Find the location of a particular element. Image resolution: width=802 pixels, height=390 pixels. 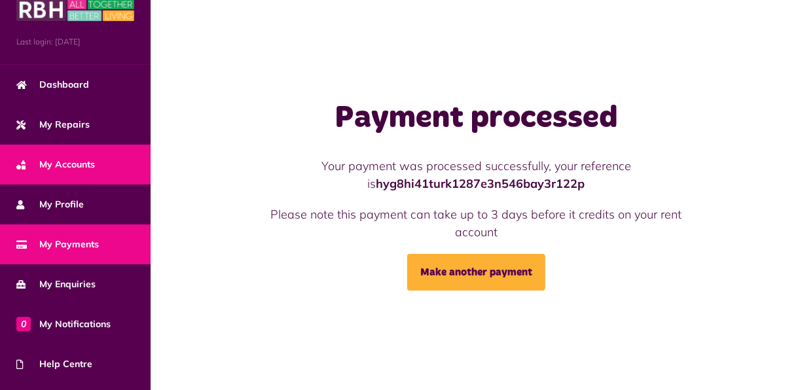

h1: Payment processed is located at coordinates (476, 118).